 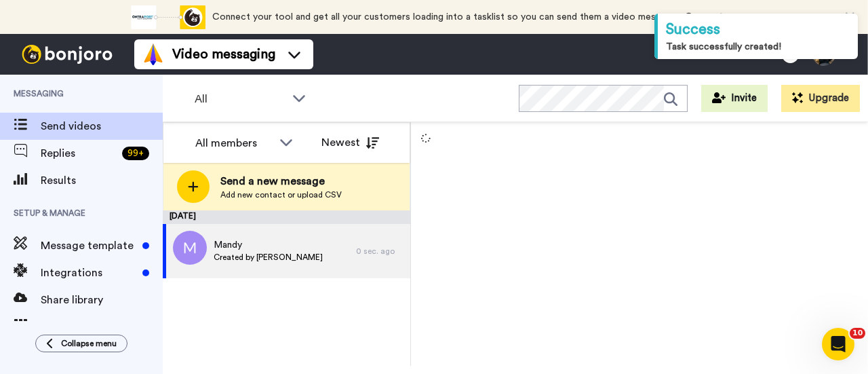 I want to click on img: avatar, so click(x=190, y=248).